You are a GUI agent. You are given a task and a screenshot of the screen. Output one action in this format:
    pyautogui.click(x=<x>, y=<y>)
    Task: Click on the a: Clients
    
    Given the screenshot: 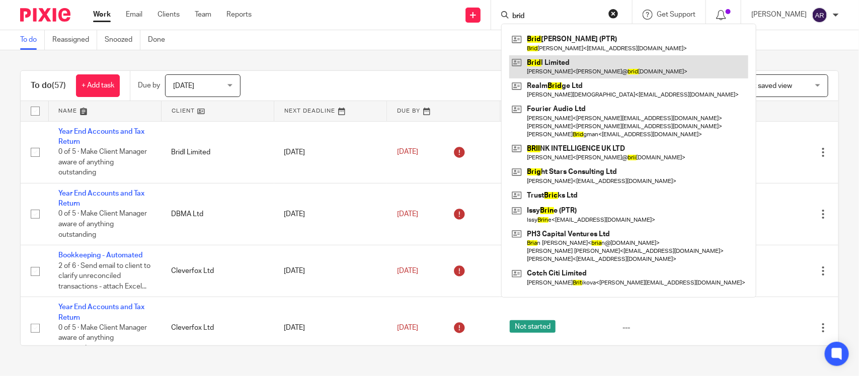 What is the action you would take?
    pyautogui.click(x=169, y=15)
    